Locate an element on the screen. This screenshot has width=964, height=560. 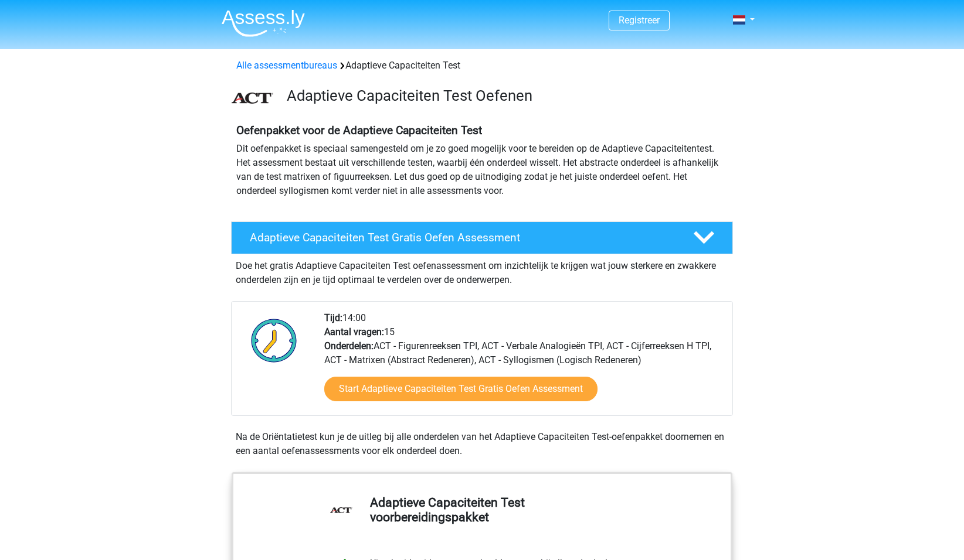
img: ACT is located at coordinates (252, 98).